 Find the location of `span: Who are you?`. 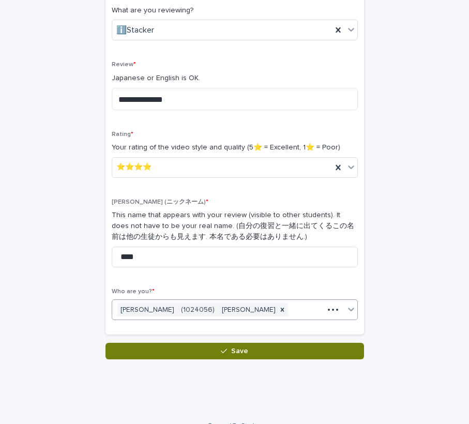

span: Who are you? is located at coordinates (133, 292).